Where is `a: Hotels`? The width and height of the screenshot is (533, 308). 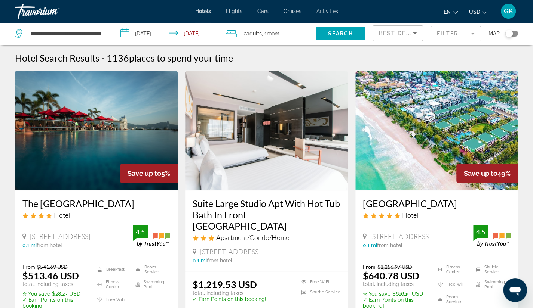
a: Hotels is located at coordinates (203, 11).